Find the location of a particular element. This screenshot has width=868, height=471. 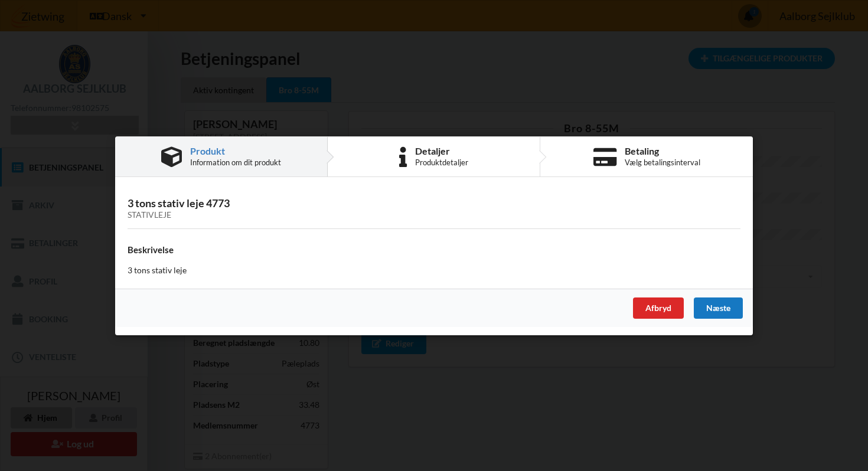

div: Produktdetaljer is located at coordinates (442, 163).